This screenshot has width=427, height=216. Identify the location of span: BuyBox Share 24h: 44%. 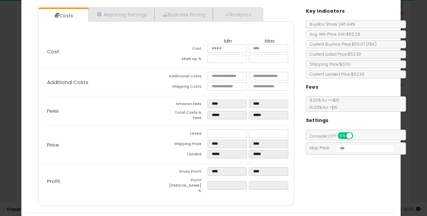
(331, 24).